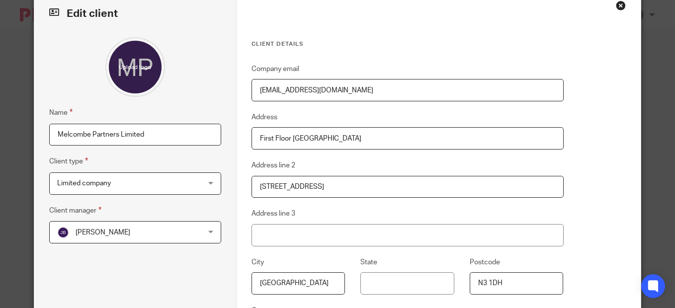 The height and width of the screenshot is (308, 675). I want to click on label: Client manager, so click(75, 210).